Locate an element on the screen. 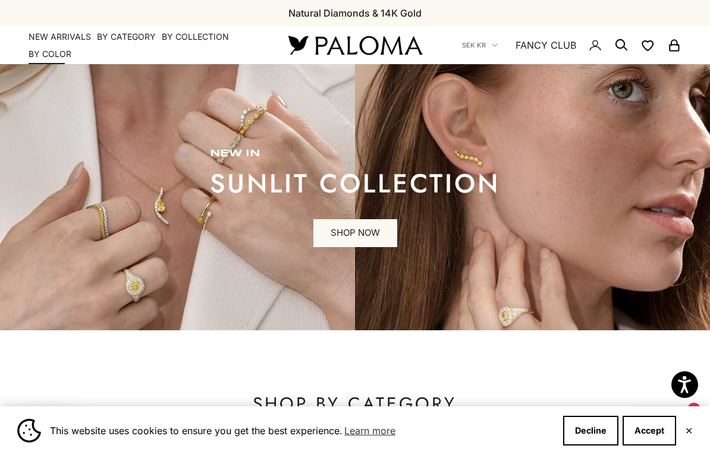 This screenshot has height=455, width=710. button: SEK kr is located at coordinates (480, 45).